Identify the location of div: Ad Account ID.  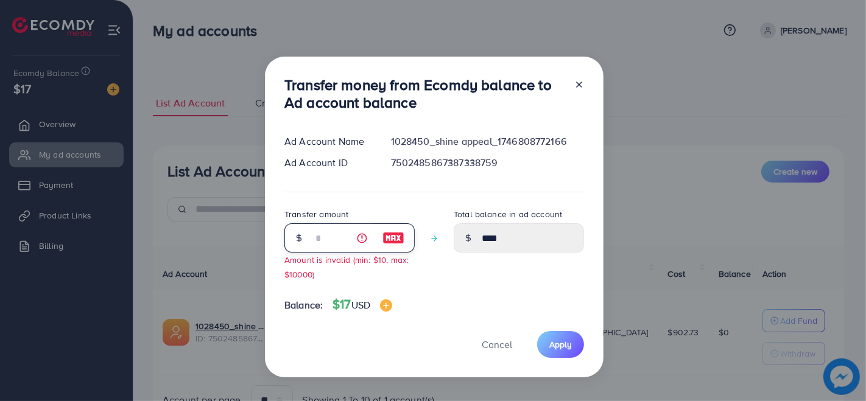
(327, 163).